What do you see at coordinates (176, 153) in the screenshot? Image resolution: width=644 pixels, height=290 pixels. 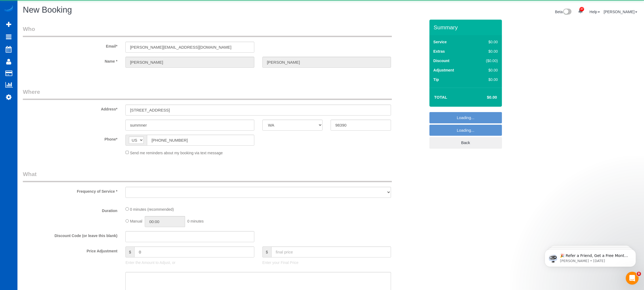 I see `span: Send me reminders about my booking via text message` at bounding box center [176, 153].